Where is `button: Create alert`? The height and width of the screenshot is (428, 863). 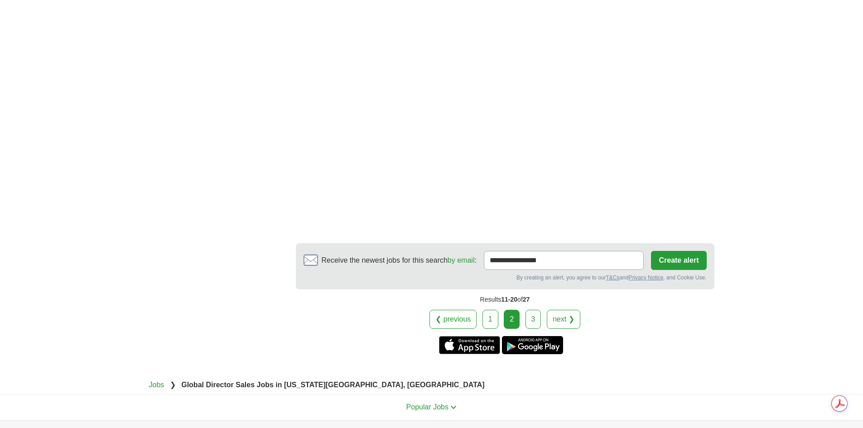
button: Create alert is located at coordinates (678, 260).